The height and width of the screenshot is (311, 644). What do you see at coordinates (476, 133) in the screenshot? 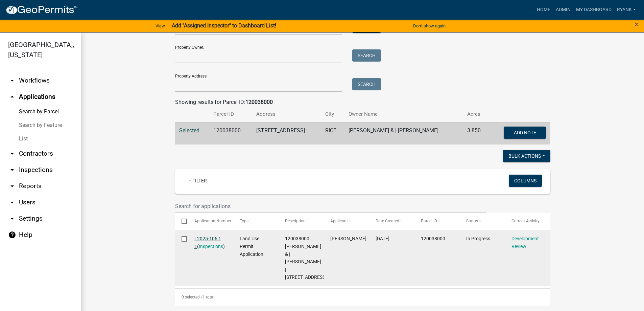
I see `td: 3.850` at bounding box center [476, 133].